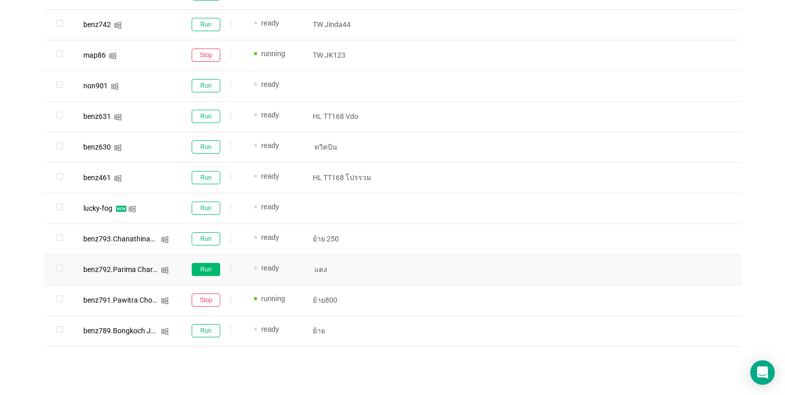  Describe the element at coordinates (762, 373) in the screenshot. I see `div: Open Intercom Messenger` at that location.